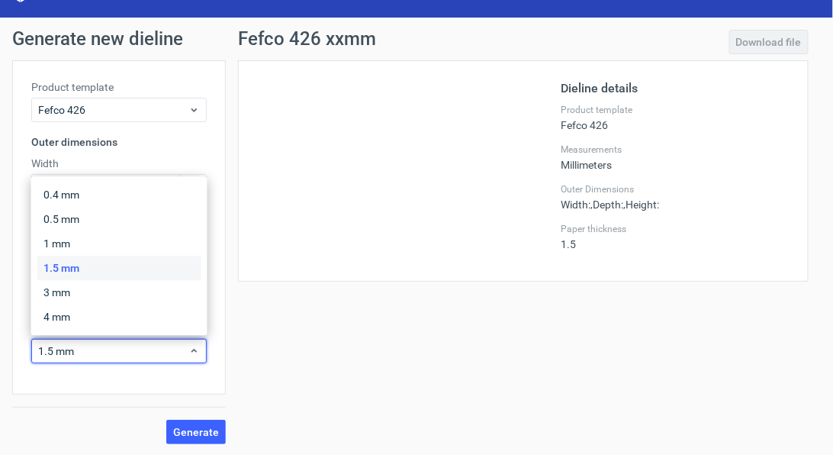  What do you see at coordinates (192, 186) in the screenshot?
I see `span: mm` at bounding box center [192, 186].